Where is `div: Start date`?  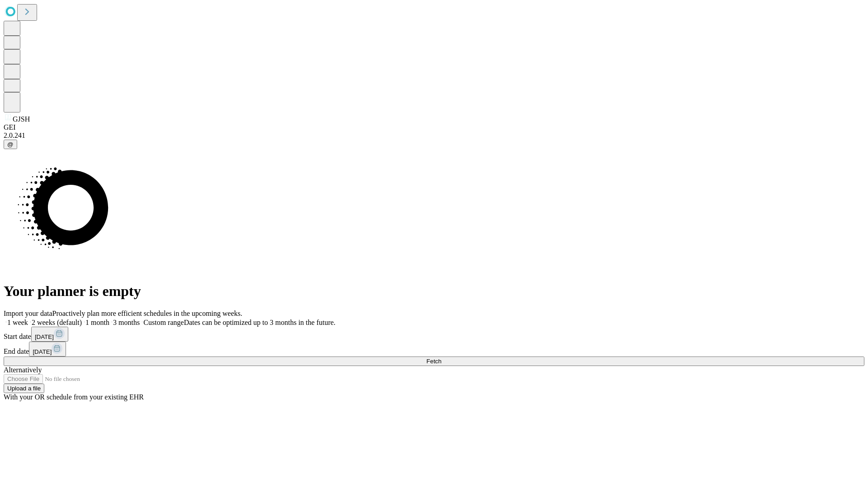 div: Start date is located at coordinates (434, 334).